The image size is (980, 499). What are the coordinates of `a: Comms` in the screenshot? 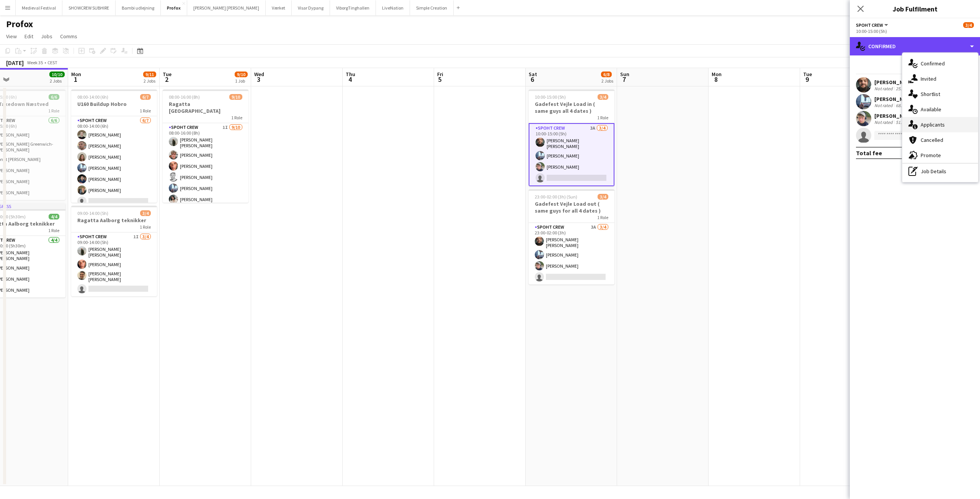 It's located at (69, 36).